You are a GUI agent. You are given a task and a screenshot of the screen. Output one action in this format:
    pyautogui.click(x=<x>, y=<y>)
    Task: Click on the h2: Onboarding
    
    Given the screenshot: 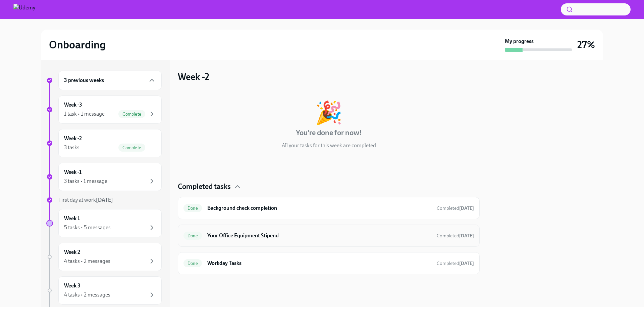 What is the action you would take?
    pyautogui.click(x=77, y=45)
    